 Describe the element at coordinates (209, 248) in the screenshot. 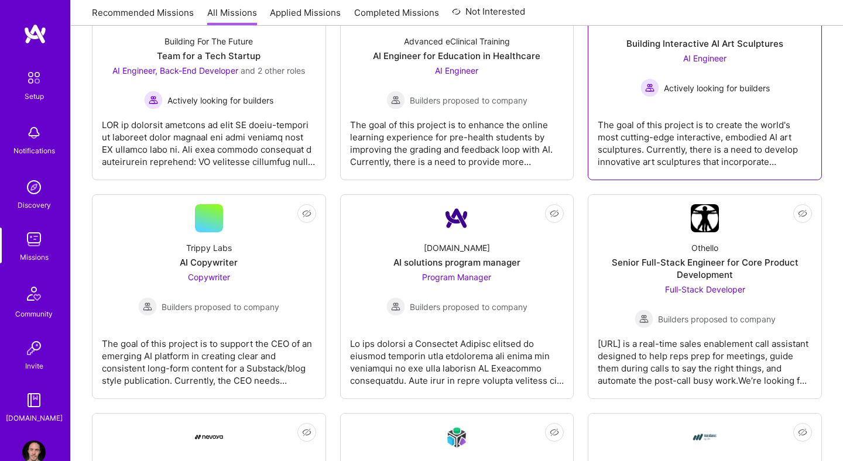

I see `div: Trippy Labs` at that location.